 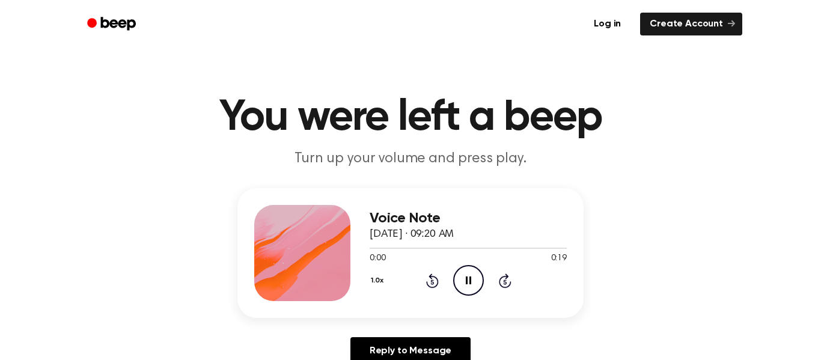 What do you see at coordinates (607, 24) in the screenshot?
I see `a: Log in` at bounding box center [607, 24].